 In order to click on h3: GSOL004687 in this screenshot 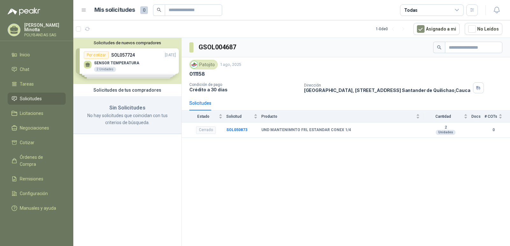, I will do `click(218, 47)`.